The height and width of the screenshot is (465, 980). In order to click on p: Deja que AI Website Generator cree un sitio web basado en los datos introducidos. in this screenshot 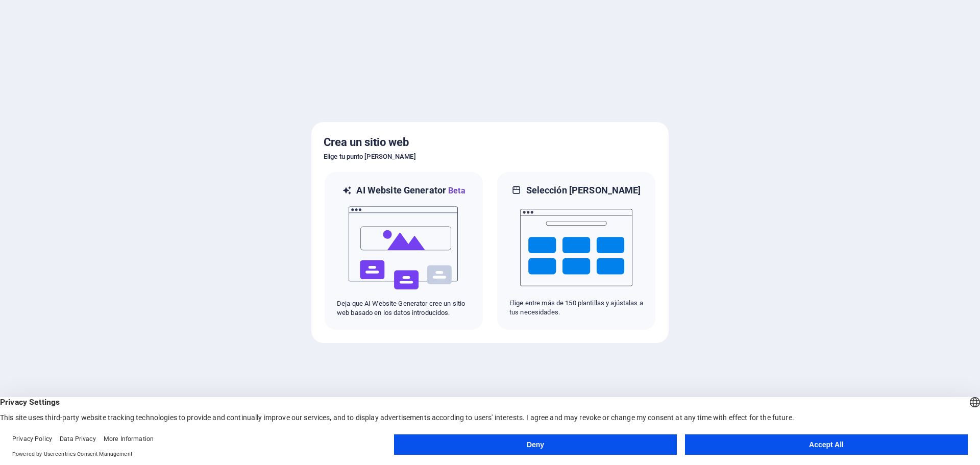, I will do `click(403, 308)`.